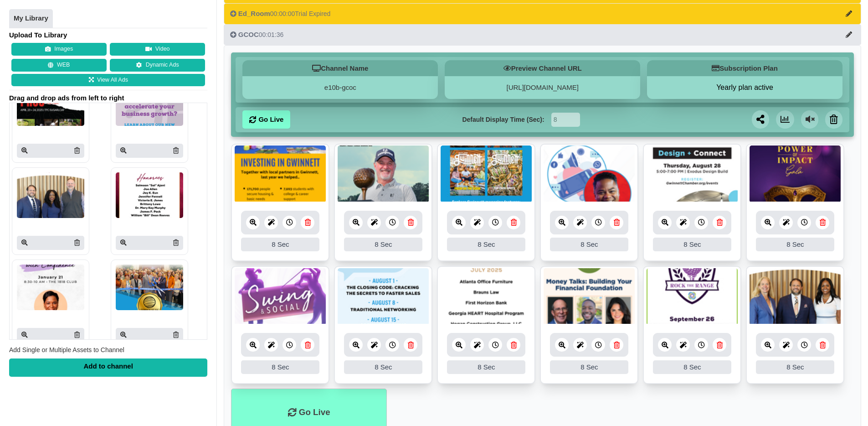  What do you see at coordinates (745, 68) in the screenshot?
I see `h5: Subscription Plan` at bounding box center [745, 68].